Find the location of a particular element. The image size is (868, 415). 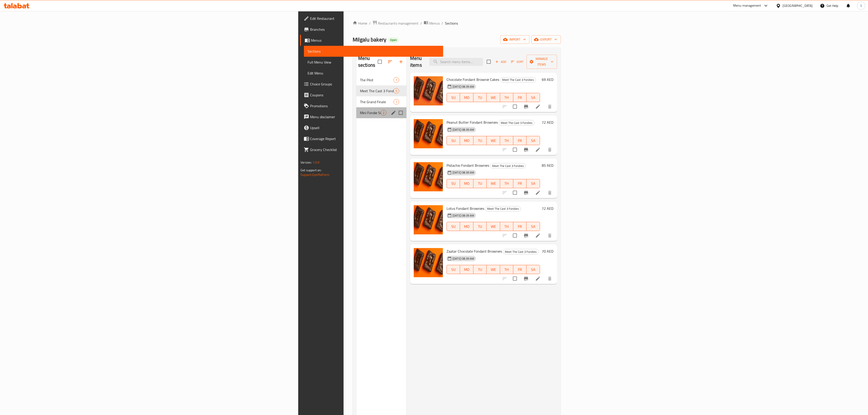

span: Sort sections is located at coordinates (390, 62).